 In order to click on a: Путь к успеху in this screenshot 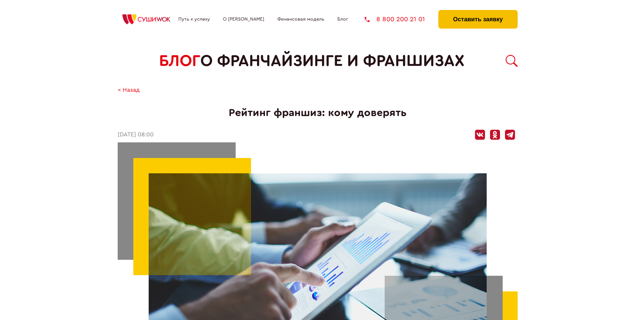, I will do `click(194, 19)`.